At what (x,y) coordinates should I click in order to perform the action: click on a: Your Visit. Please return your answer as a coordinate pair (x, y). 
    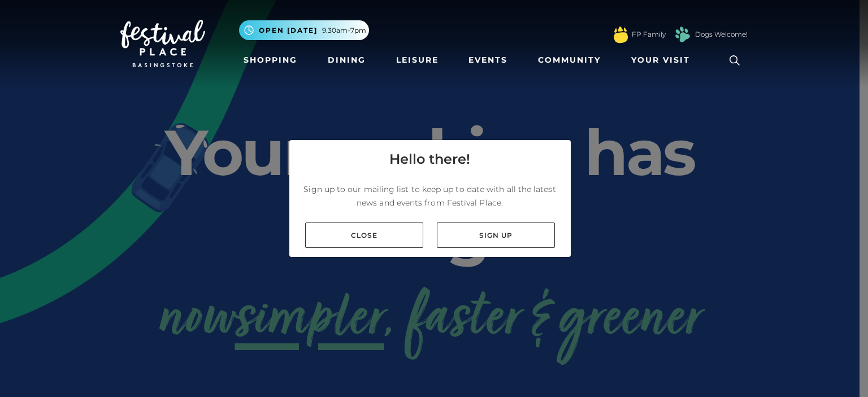
    Looking at the image, I should click on (663, 60).